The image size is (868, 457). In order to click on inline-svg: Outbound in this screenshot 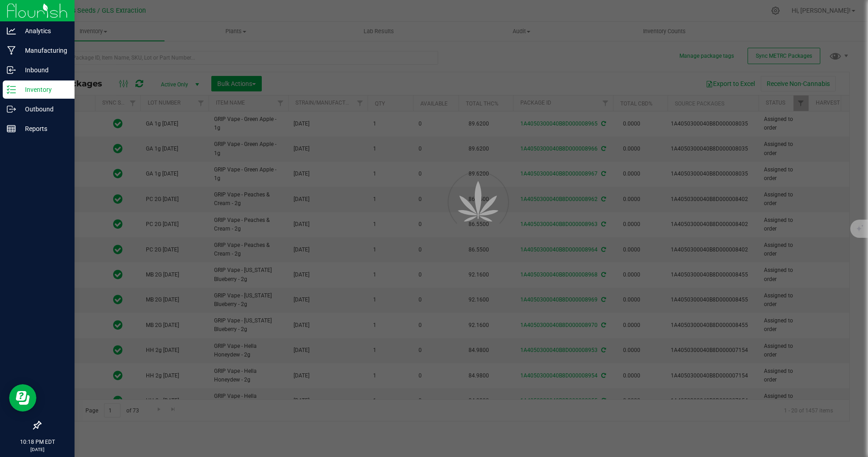, I will do `click(11, 109)`.